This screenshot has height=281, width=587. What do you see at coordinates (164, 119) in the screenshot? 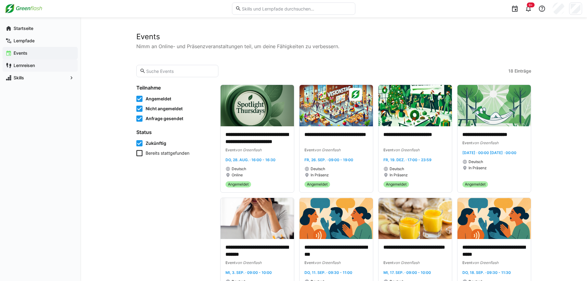
I see `span: Anfrage gesendet` at bounding box center [164, 119].